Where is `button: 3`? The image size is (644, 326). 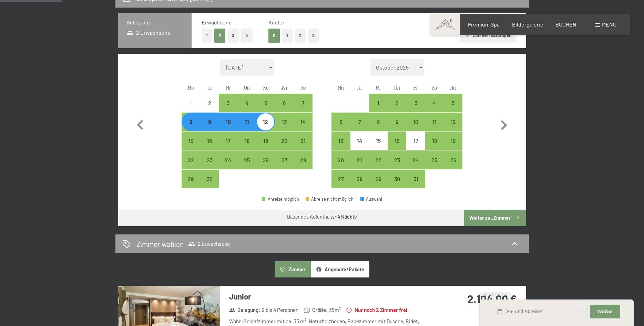 button: 3 is located at coordinates (313, 36).